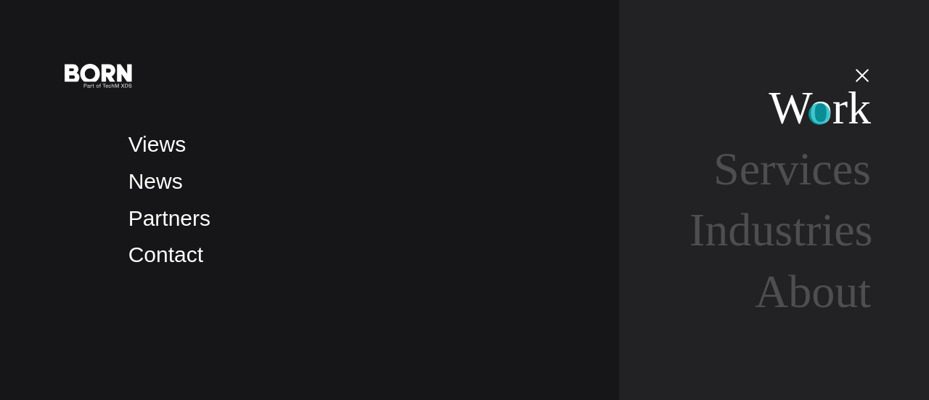 Image resolution: width=929 pixels, height=400 pixels. What do you see at coordinates (169, 218) in the screenshot?
I see `a: Partners` at bounding box center [169, 218].